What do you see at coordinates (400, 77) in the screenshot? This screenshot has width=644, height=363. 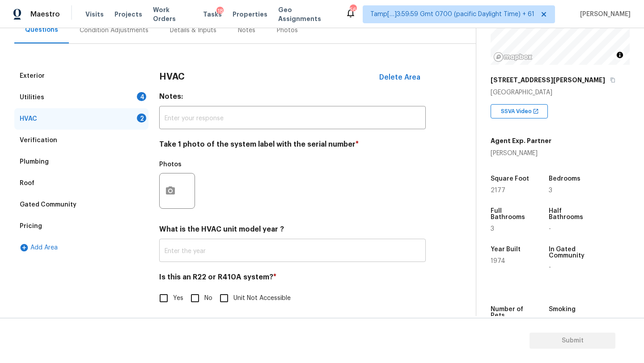 I see `button: Delete Area` at bounding box center [400, 77].